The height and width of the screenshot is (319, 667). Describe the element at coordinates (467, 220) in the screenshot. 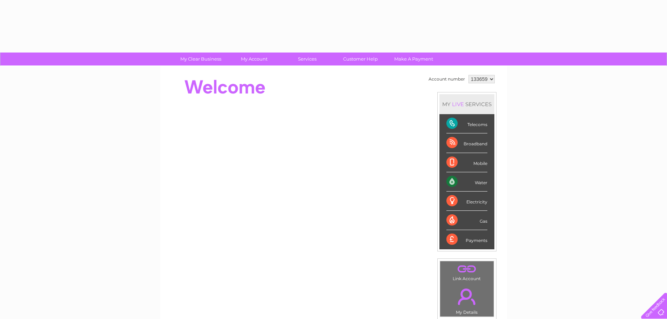

I see `div: Gas` at that location.